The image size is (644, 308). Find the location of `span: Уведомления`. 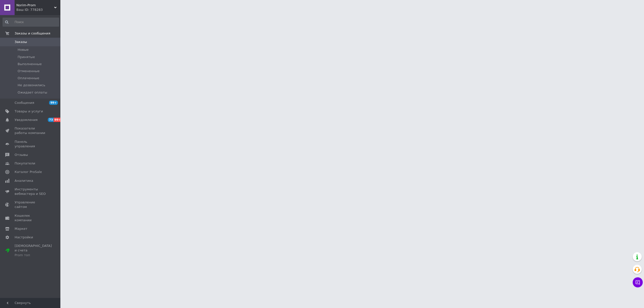

span: Уведомления is located at coordinates (26, 120).